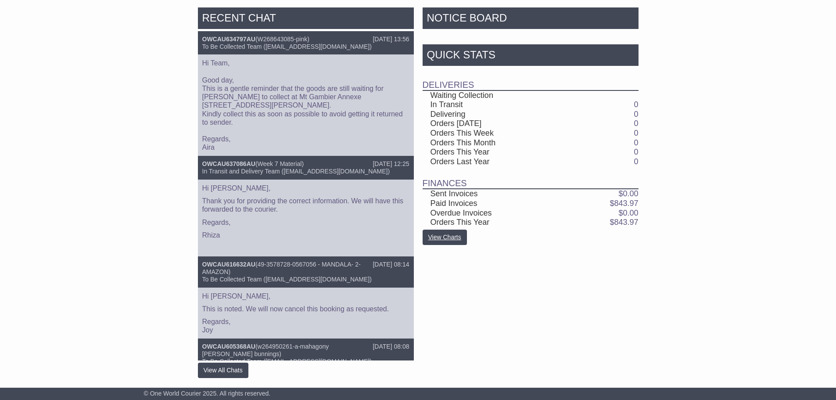 This screenshot has width=836, height=400. What do you see at coordinates (306, 222) in the screenshot?
I see `p: Regards,` at bounding box center [306, 222].